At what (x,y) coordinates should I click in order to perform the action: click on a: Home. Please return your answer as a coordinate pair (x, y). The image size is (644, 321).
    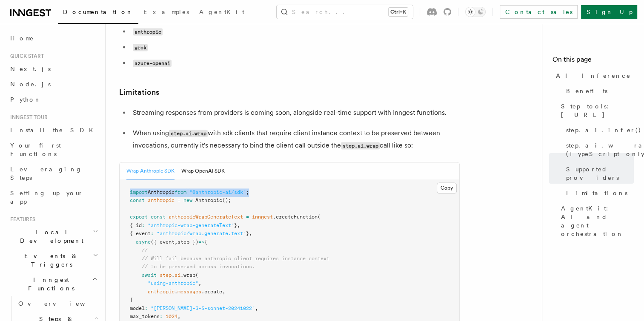
    Looking at the image, I should click on (53, 38).